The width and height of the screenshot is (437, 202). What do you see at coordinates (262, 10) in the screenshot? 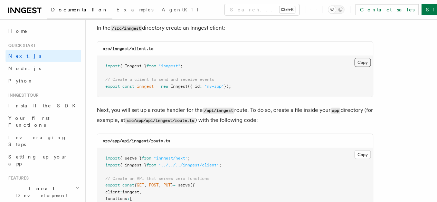
I see `button: Search...Ctrl+K` at bounding box center [262, 10].